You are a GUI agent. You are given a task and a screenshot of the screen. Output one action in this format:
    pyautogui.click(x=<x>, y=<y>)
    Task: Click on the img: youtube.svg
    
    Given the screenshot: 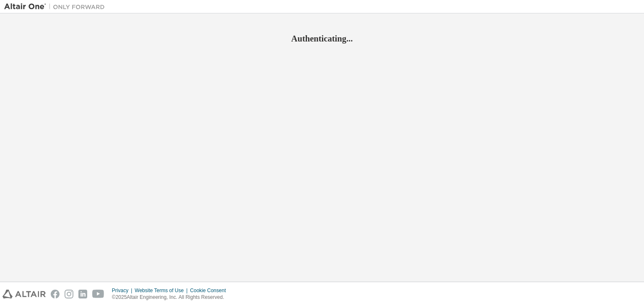 What is the action you would take?
    pyautogui.click(x=98, y=293)
    